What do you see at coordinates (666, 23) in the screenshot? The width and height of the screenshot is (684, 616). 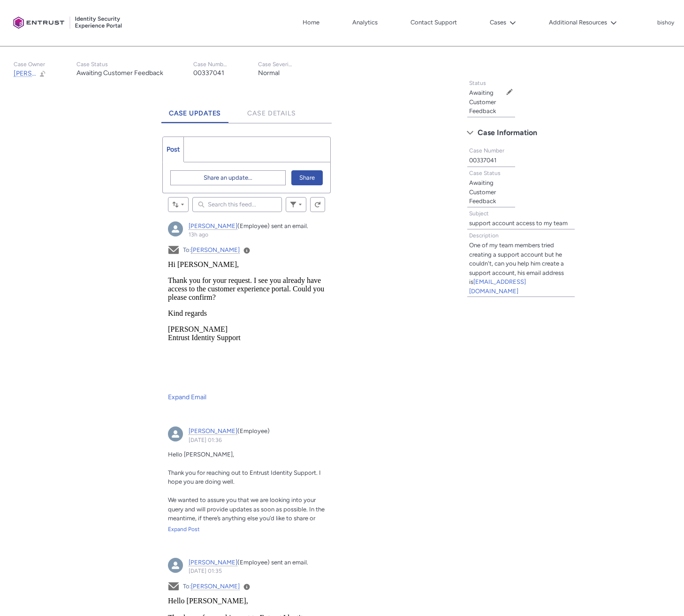 I see `p: bishoy` at bounding box center [666, 23].